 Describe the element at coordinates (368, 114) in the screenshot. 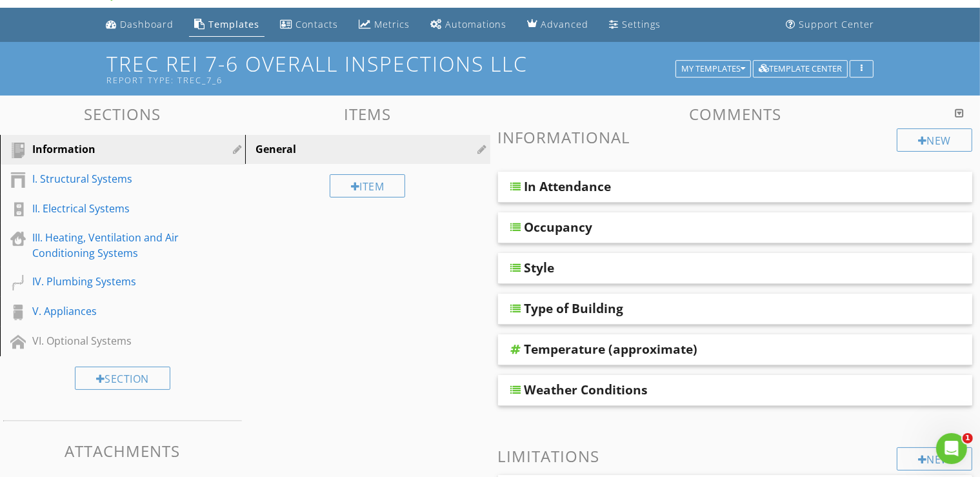

I see `h3: Items` at that location.